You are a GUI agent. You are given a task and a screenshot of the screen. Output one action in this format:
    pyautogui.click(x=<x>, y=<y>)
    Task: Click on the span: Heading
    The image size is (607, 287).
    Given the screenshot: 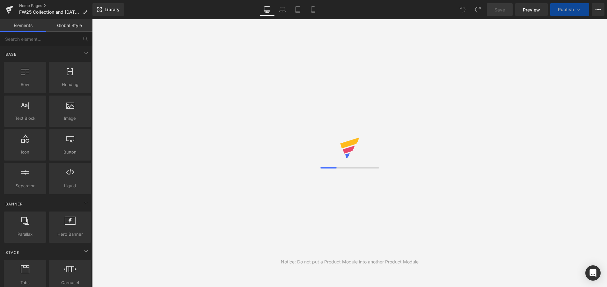 What is the action you would take?
    pyautogui.click(x=70, y=84)
    